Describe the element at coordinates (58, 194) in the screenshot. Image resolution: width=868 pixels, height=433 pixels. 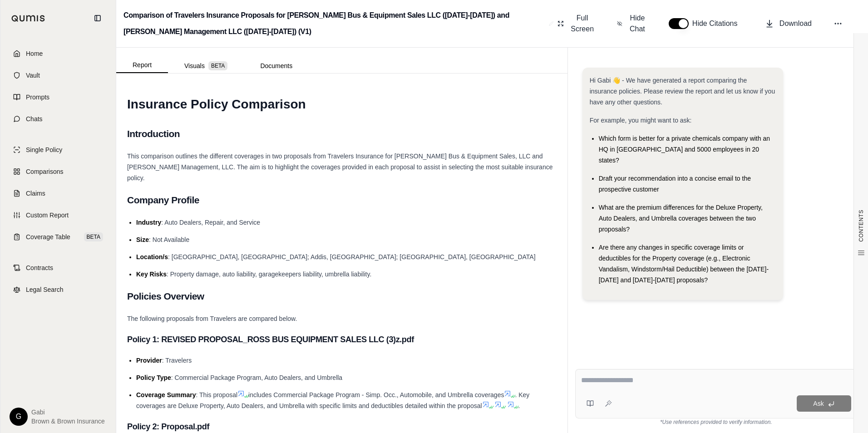
I see `a: Claims` at that location.